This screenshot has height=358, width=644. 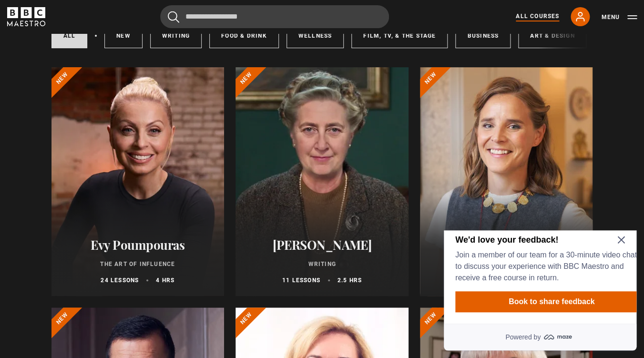 What do you see at coordinates (483, 36) in the screenshot?
I see `a: Business` at bounding box center [483, 36].